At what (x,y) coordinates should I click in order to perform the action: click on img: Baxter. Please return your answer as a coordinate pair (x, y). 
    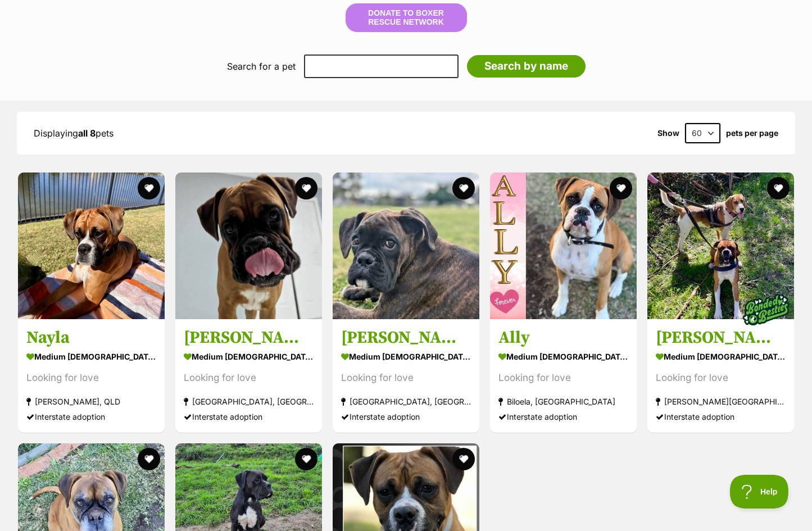
    Looking at the image, I should click on (406, 245).